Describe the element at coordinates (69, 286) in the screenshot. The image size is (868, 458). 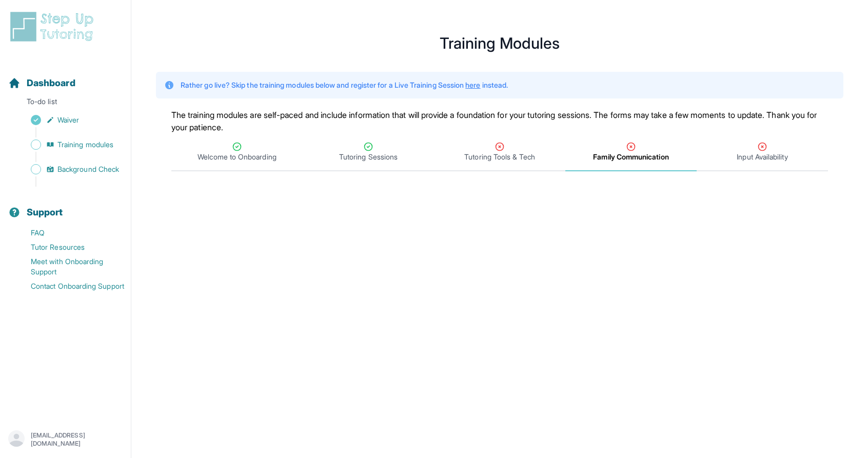
I see `a: Contact Onboarding Support` at that location.